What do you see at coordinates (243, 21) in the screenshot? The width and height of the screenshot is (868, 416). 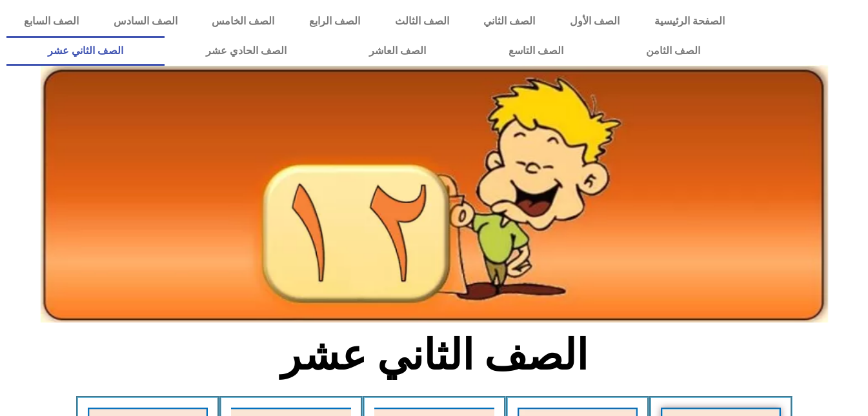 I see `a: الصف الخامس` at bounding box center [243, 21].